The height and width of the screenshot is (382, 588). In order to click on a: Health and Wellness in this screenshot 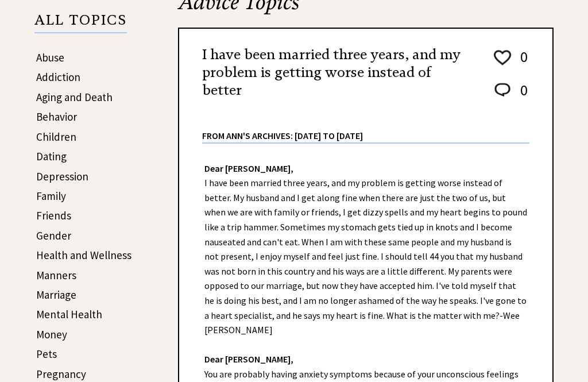, I will do `click(84, 255)`.